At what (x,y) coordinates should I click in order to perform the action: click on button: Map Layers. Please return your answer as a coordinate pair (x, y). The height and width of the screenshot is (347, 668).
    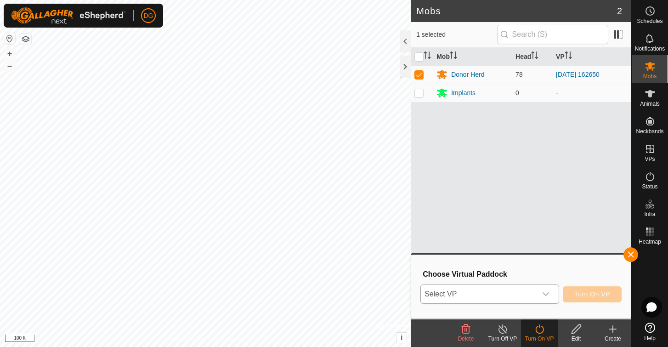
    Looking at the image, I should click on (26, 39).